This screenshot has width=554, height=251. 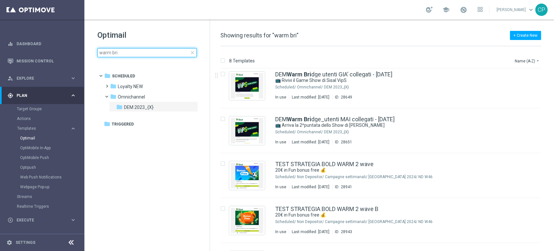 I want to click on div: OptiMobile In-App, so click(x=52, y=148).